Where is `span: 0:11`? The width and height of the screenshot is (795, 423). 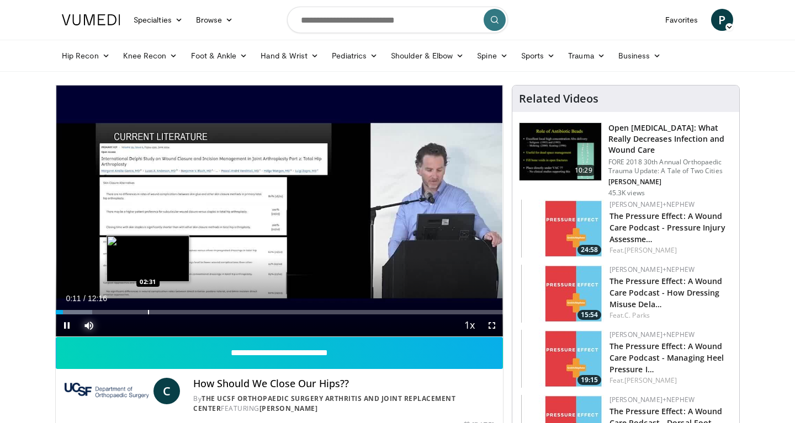
span: 0:11 is located at coordinates (73, 299).